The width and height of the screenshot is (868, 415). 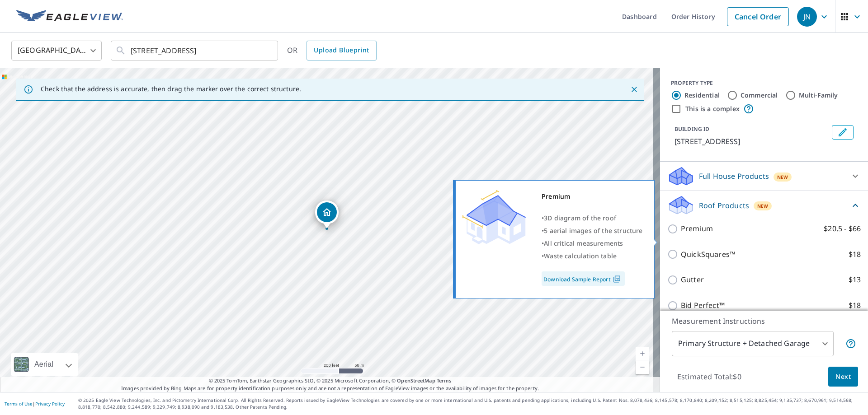 What do you see at coordinates (195, 51) in the screenshot?
I see `input: Search by address or latitude-longitude` at bounding box center [195, 51].